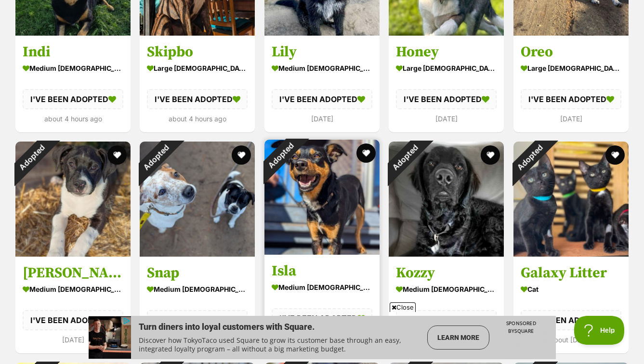 The width and height of the screenshot is (644, 364). Describe the element at coordinates (322, 52) in the screenshot. I see `h3: Lily` at that location.